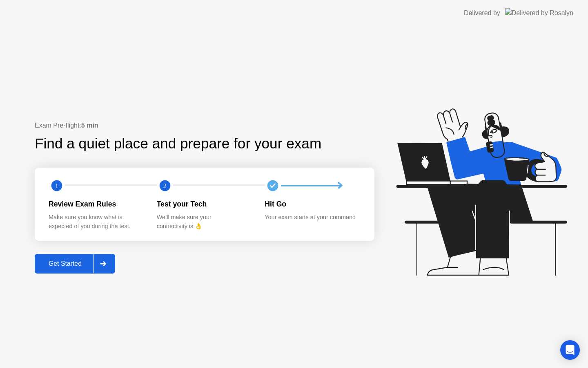 This screenshot has height=368, width=588. What do you see at coordinates (96, 222) in the screenshot?
I see `div: Make sure you know what is expected of you during the test.` at bounding box center [96, 222].